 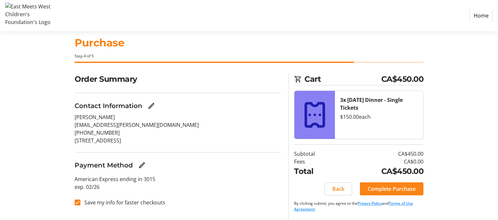 What do you see at coordinates (315, 161) in the screenshot?
I see `td: Fees` at bounding box center [315, 161].